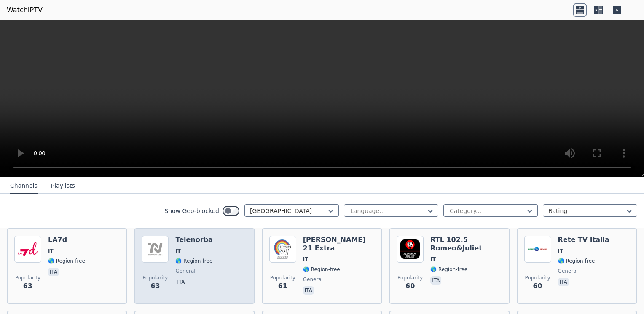  Describe the element at coordinates (155, 249) in the screenshot. I see `img: Telenorba` at that location.